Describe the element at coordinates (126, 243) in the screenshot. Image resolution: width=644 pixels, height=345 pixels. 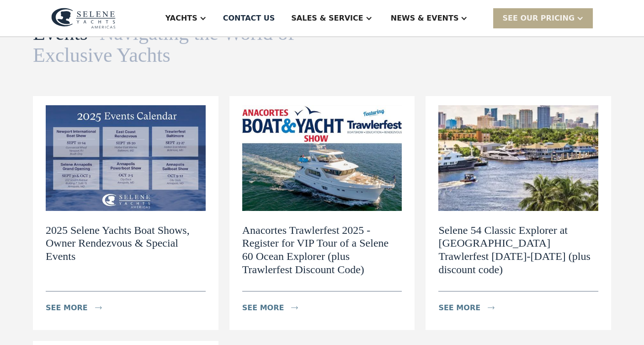
I see `h2: 2025 Selene Yachts Boat Shows, Owner Rendezvous & Special Events` at that location.